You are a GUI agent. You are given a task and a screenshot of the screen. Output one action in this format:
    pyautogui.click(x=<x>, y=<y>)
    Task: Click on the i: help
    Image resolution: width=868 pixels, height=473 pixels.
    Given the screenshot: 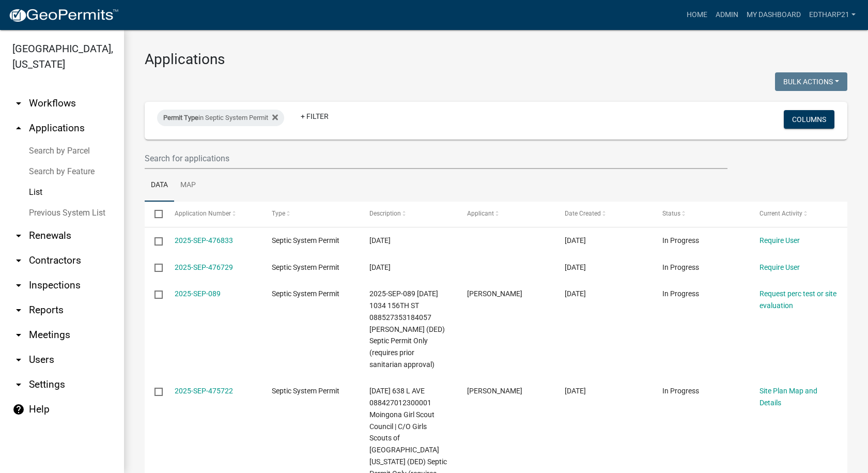 What is the action you would take?
    pyautogui.click(x=18, y=409)
    